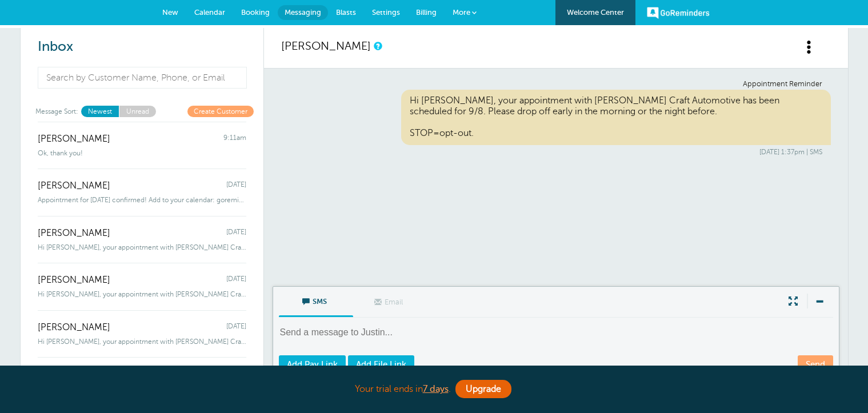  I want to click on span: Add File Link, so click(381, 365).